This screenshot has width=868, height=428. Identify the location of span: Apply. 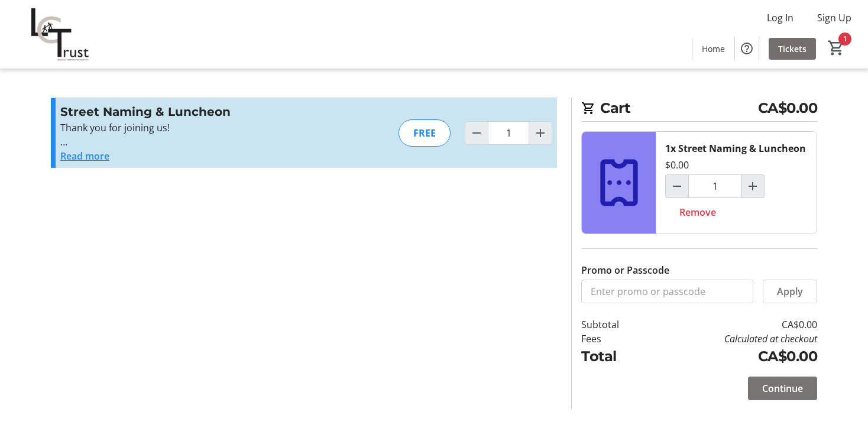
(790, 292).